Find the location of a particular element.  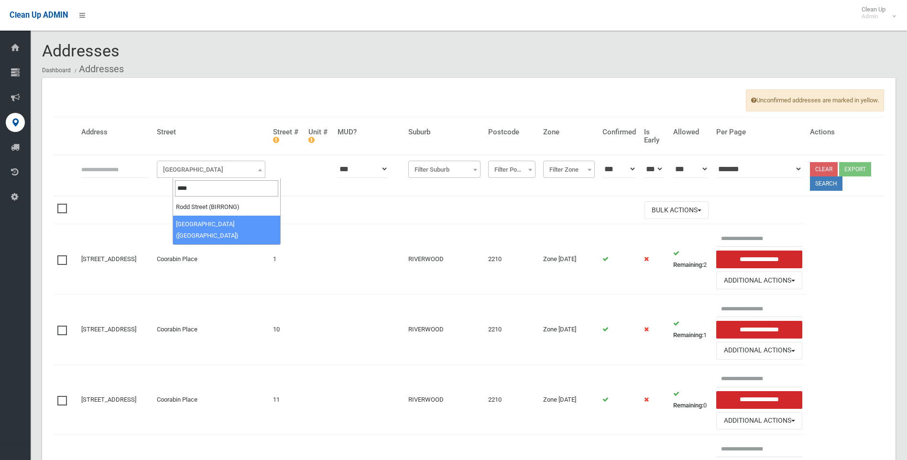

span: Clean Up ADMIN is located at coordinates (39, 15).